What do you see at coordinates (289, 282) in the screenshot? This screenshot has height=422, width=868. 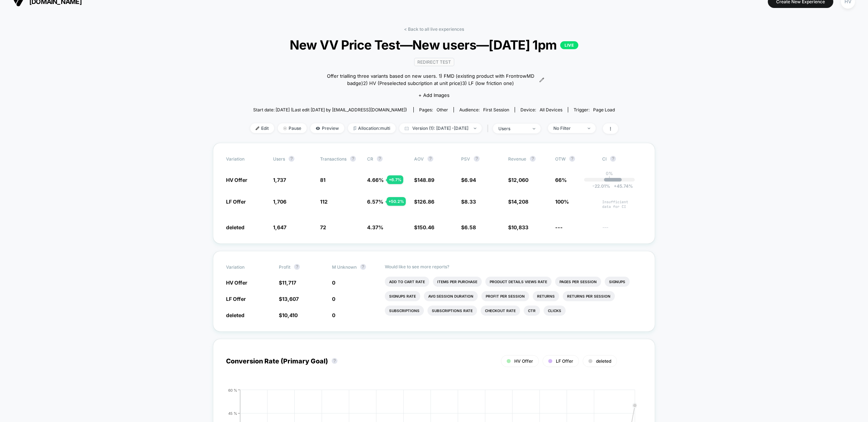 I see `span: 11,717` at bounding box center [289, 282].